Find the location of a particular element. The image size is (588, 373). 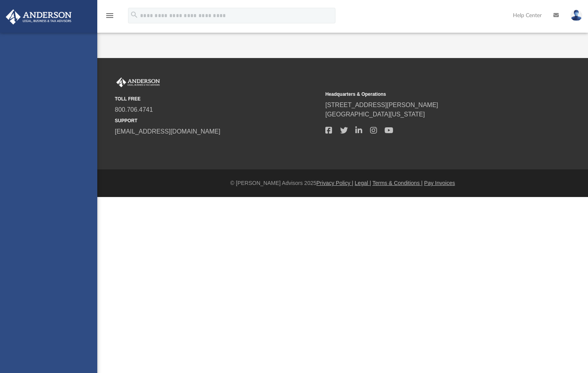

small: TOLL FREE is located at coordinates (217, 99).